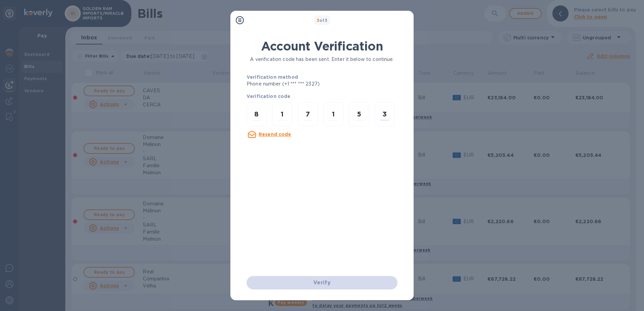 This screenshot has width=644, height=311. What do you see at coordinates (272, 77) in the screenshot?
I see `b: Verification method` at bounding box center [272, 77].